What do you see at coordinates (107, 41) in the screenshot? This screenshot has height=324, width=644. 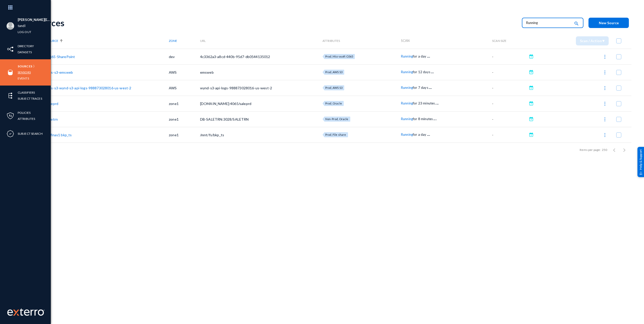 I see `div: Source` at bounding box center [107, 41].